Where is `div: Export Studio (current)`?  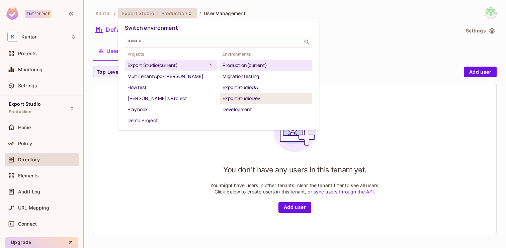
div: Export Studio (current) is located at coordinates (167, 65).